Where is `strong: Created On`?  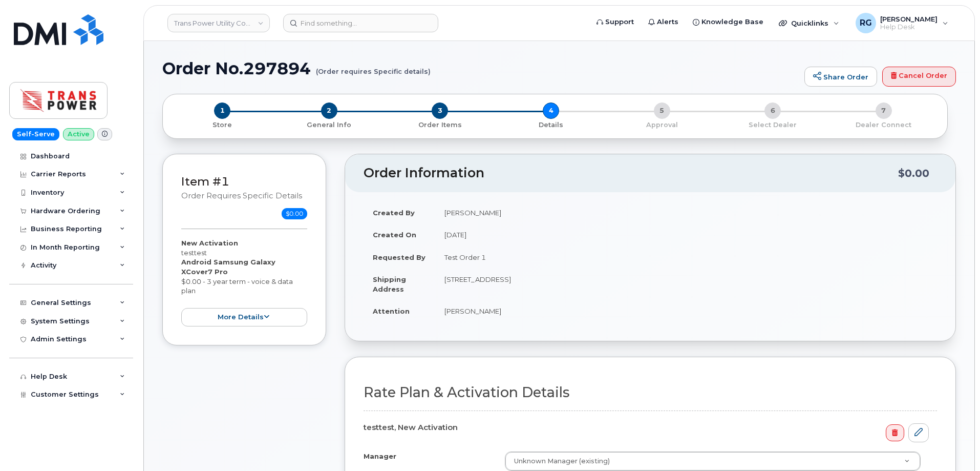
strong: Created On is located at coordinates (394, 235).